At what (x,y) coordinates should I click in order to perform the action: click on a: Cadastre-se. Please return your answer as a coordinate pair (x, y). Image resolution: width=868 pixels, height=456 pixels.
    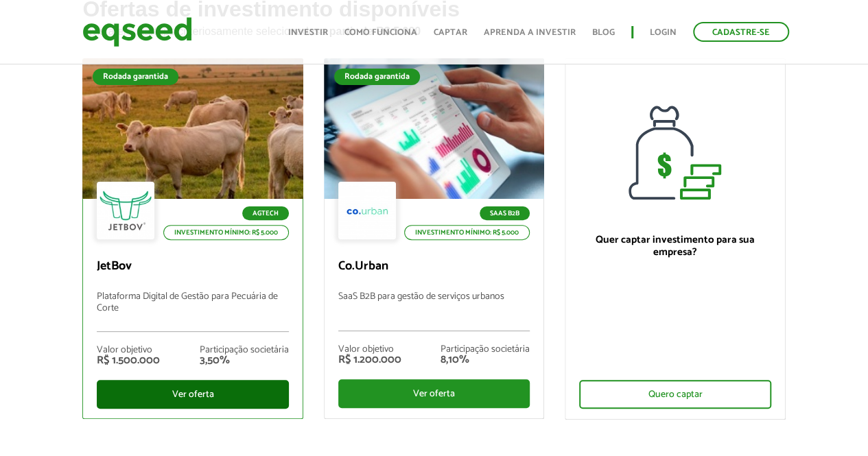
    Looking at the image, I should click on (741, 31).